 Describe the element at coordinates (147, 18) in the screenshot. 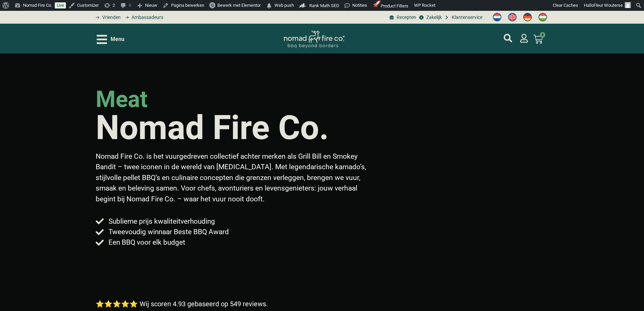

I see `span: Ambassadeurs` at that location.